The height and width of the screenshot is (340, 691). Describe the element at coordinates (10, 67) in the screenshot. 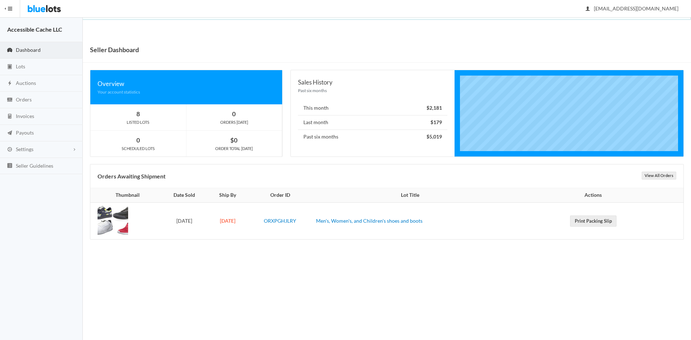

I see `ion-icon: clipboard` at that location.